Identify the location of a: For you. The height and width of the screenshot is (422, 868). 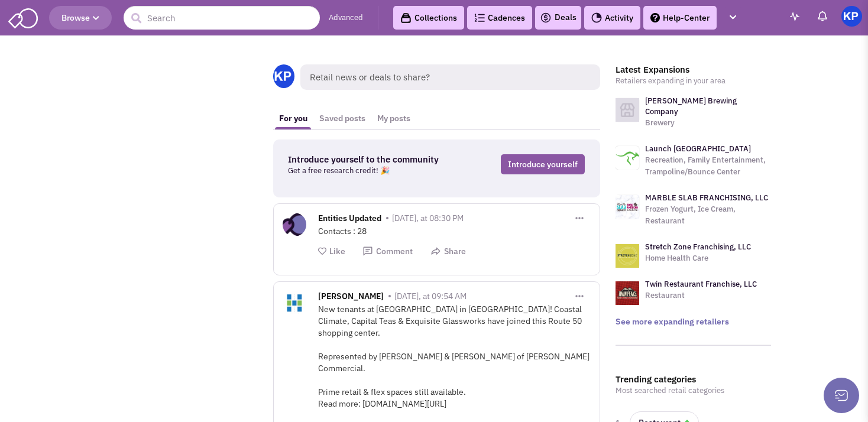
(294, 118).